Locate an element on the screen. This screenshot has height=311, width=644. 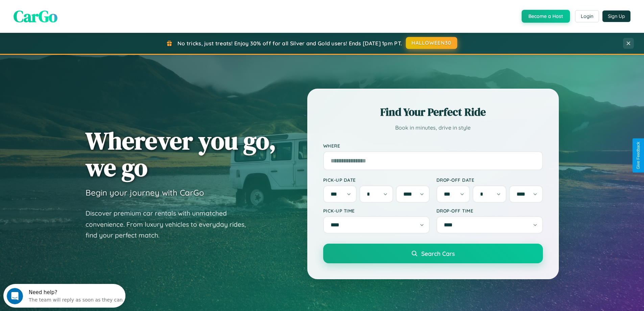
label: Drop-off Time is located at coordinates (490, 211).